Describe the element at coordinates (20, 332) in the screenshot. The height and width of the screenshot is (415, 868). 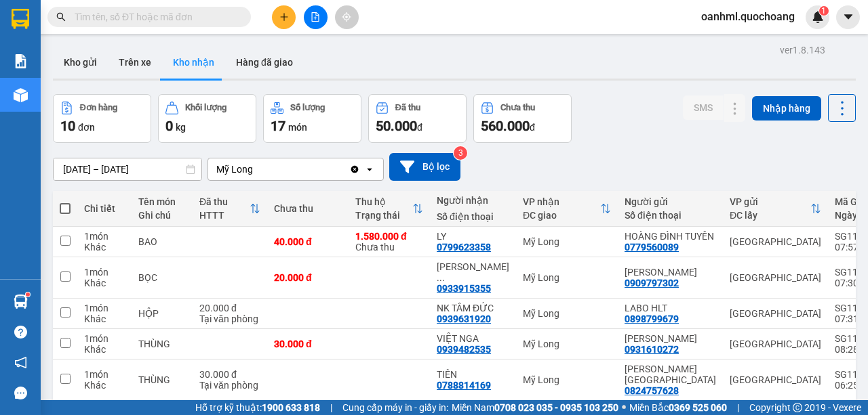
I see `span: question-circle` at that location.